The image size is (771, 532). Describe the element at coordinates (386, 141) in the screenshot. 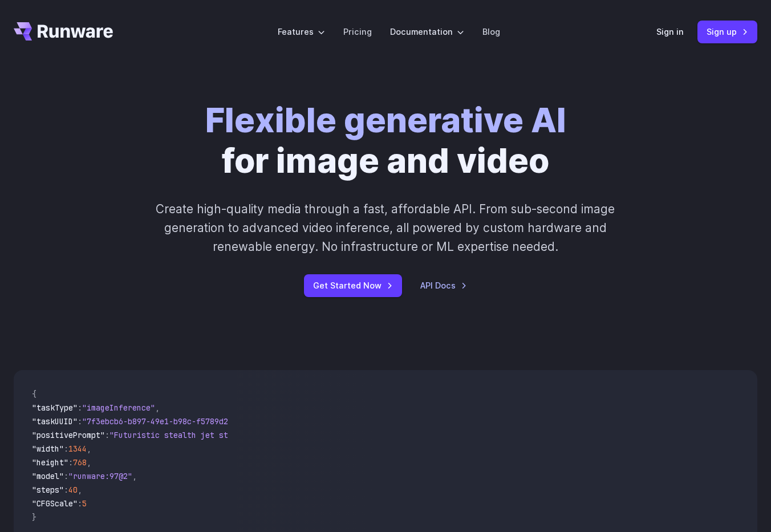

I see `h1: for image and video` at that location.